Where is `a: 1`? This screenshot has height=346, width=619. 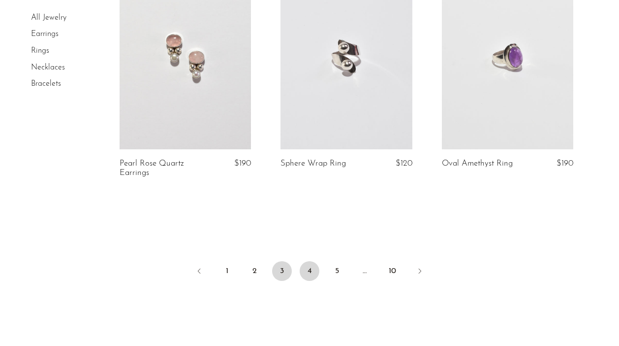
a: 1 is located at coordinates (227, 271).